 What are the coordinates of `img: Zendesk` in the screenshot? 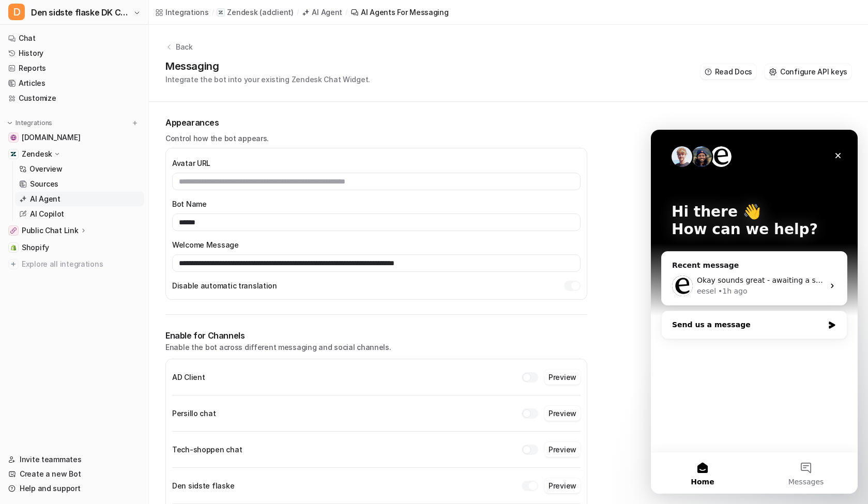 It's located at (13, 154).